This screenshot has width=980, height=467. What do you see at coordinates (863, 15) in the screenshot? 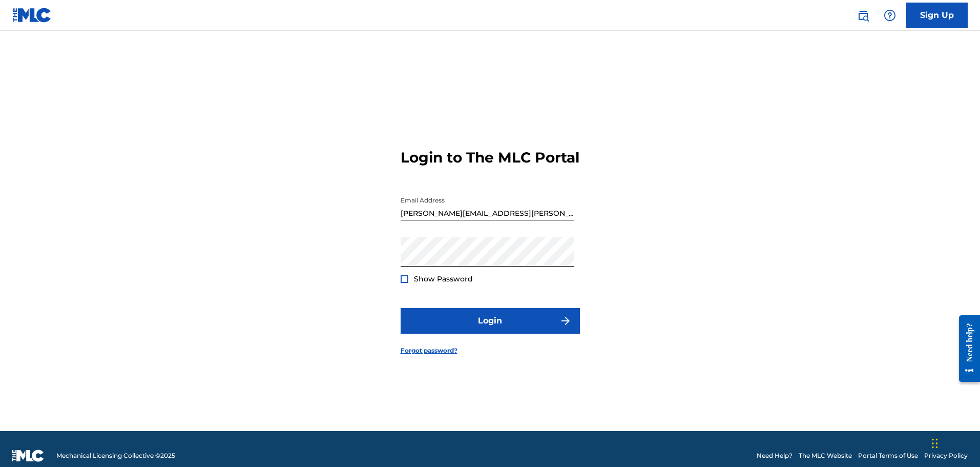
I see `img: search` at bounding box center [863, 15].